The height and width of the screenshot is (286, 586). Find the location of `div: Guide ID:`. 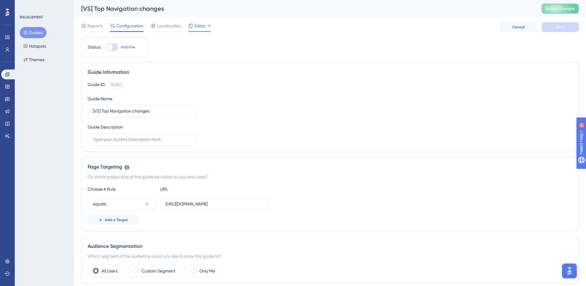

div: Guide ID: is located at coordinates (97, 85).